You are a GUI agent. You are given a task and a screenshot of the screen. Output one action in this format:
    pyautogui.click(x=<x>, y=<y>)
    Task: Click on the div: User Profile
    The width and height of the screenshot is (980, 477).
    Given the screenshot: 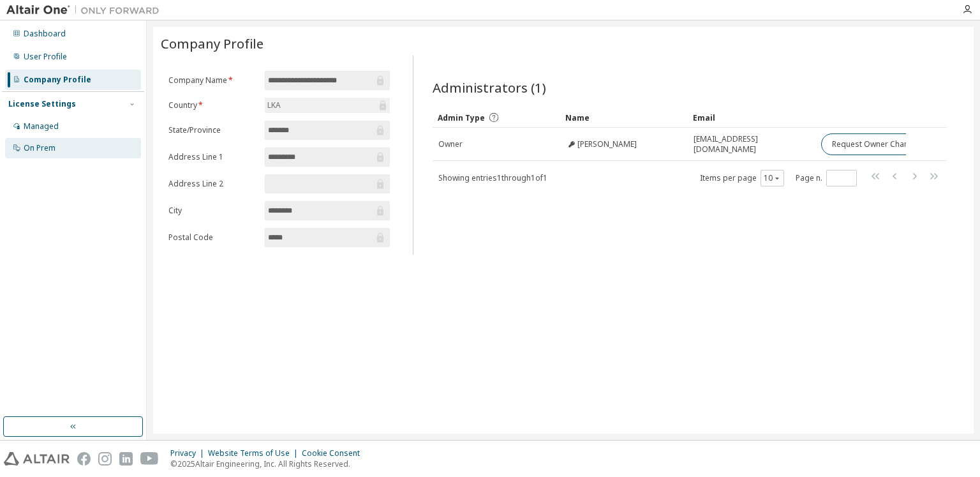 What is the action you would take?
    pyautogui.click(x=45, y=57)
    